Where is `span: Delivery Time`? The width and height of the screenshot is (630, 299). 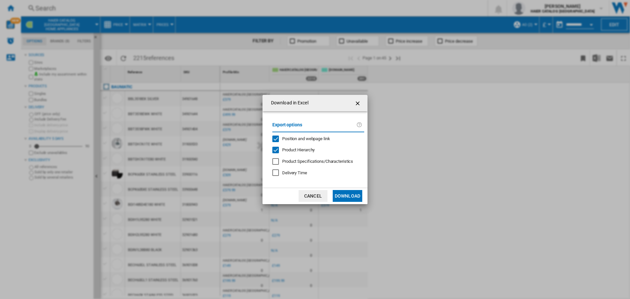
span: Delivery Time is located at coordinates (295, 173).